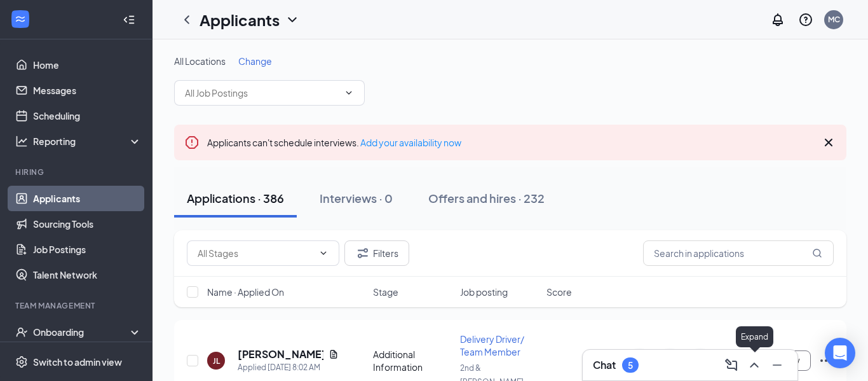 This screenshot has width=868, height=381. What do you see at coordinates (255, 61) in the screenshot?
I see `span: Change` at bounding box center [255, 61].